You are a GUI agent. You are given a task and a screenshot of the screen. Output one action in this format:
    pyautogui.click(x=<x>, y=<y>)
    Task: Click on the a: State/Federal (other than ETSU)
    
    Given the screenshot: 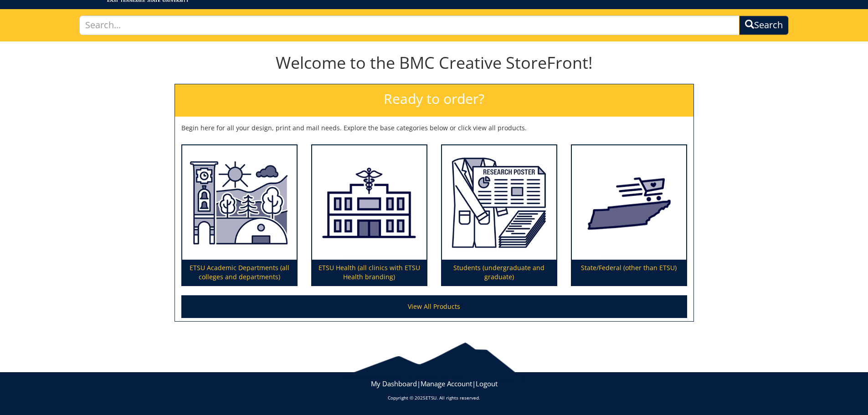 What is the action you would take?
    pyautogui.click(x=629, y=216)
    